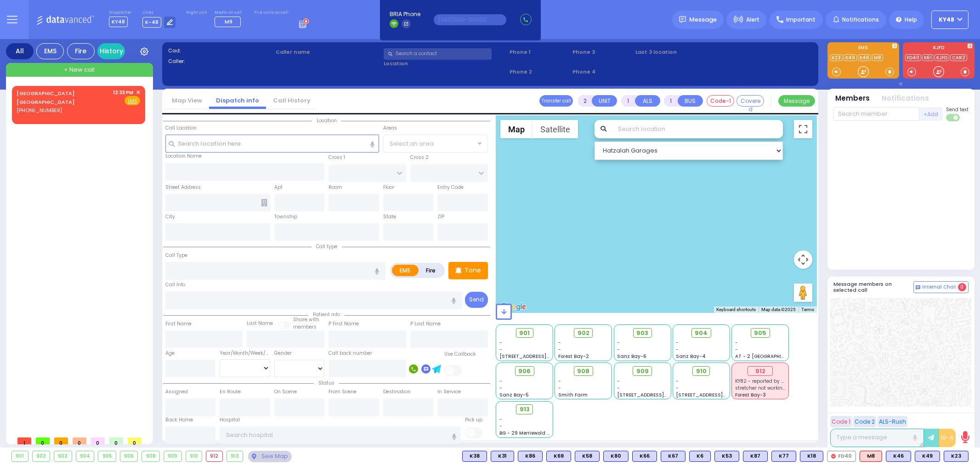  I want to click on div: K58, so click(587, 456).